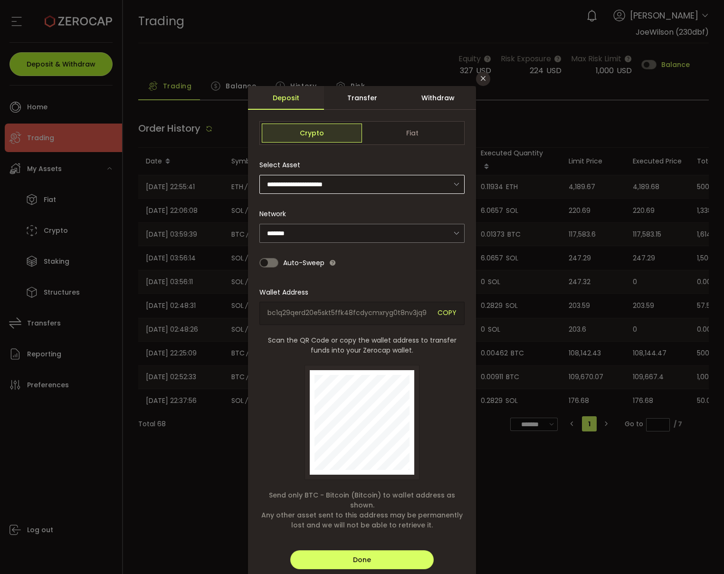  I want to click on span: bc1q29qerd20e5skt5ffk48fcdycmxryg0t8nv3jq9, so click(349, 313).